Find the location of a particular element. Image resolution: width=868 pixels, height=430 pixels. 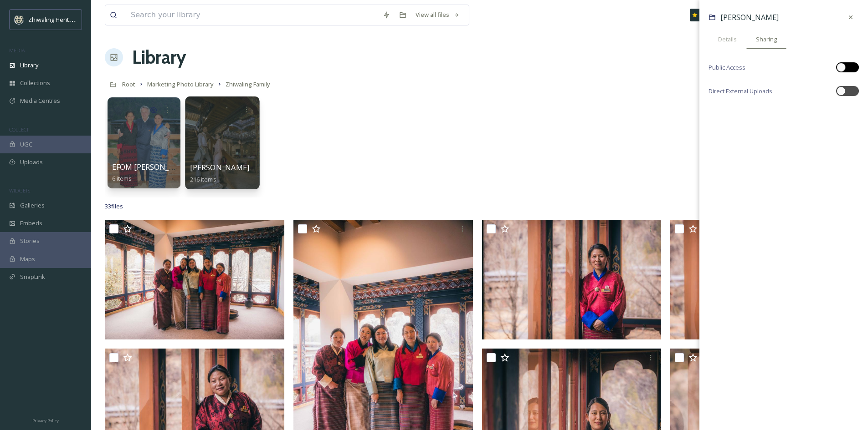

a: Privacy Policy is located at coordinates (46, 420).